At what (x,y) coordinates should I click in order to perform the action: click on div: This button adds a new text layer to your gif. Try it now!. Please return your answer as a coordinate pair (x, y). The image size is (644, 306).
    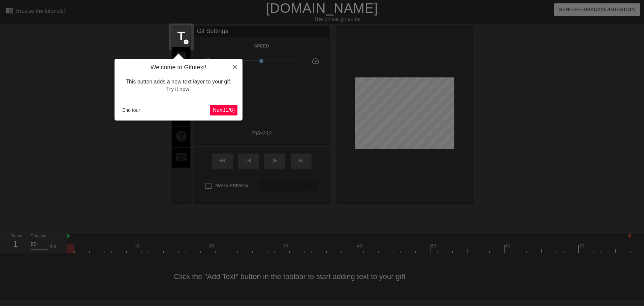
    Looking at the image, I should click on (179, 85).